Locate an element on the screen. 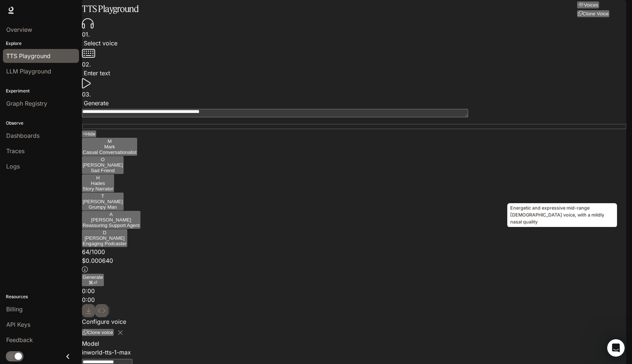 This screenshot has width=632, height=364. p: Model is located at coordinates (354, 344).